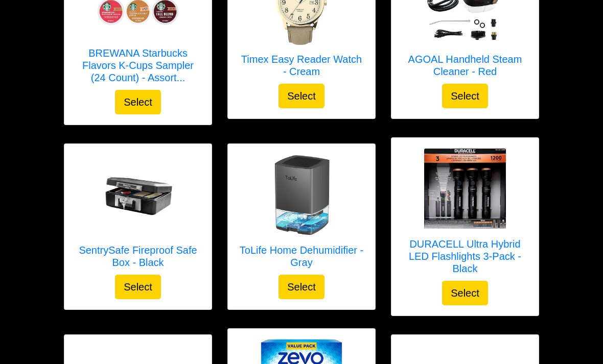  What do you see at coordinates (302, 195) in the screenshot?
I see `img: ToLife Home Dehumidifier - Gray` at bounding box center [302, 195].